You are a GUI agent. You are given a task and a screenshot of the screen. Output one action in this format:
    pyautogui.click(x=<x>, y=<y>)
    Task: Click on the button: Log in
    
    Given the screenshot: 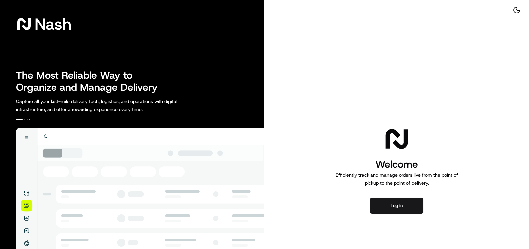 What is the action you would take?
    pyautogui.click(x=397, y=205)
    